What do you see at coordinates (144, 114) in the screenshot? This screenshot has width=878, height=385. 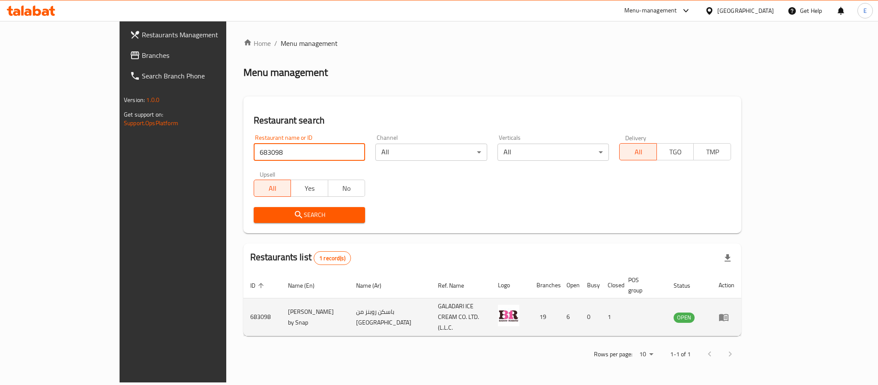 I see `span: Get support on:` at bounding box center [144, 114].